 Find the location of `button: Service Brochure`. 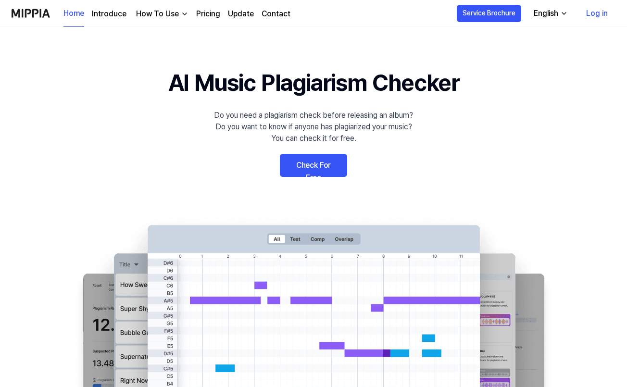

button: Service Brochure is located at coordinates (489, 13).